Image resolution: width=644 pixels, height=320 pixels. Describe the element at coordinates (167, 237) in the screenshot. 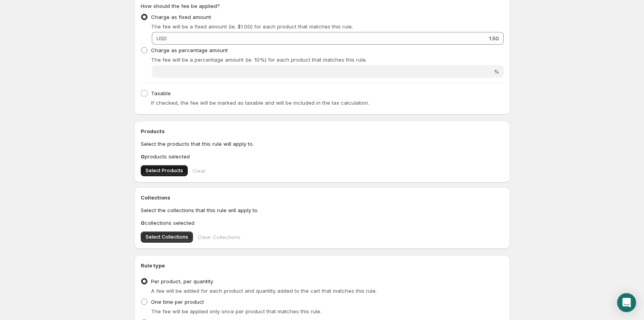

I see `button: Select Collections` at that location.